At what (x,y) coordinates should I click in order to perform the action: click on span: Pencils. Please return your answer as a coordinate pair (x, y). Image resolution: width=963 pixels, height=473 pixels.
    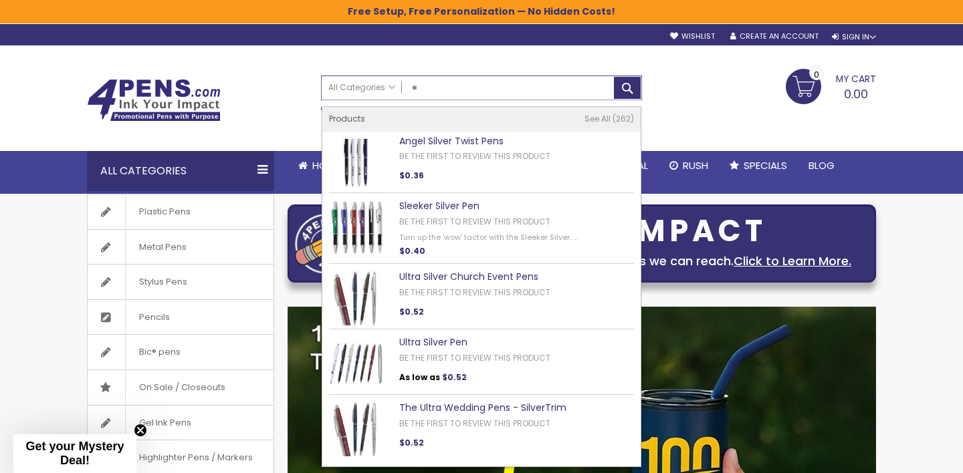
    Looking at the image, I should click on (154, 318).